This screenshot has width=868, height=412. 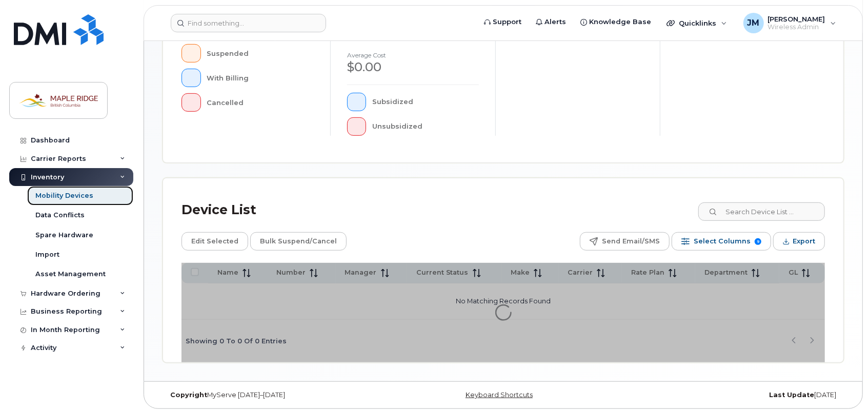 I want to click on a: Alerts, so click(x=551, y=22).